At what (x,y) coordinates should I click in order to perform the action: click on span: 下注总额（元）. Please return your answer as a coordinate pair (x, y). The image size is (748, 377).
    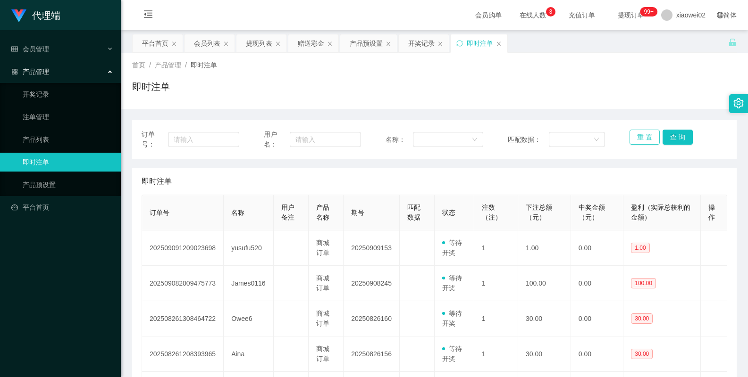
    Looking at the image, I should click on (539, 212).